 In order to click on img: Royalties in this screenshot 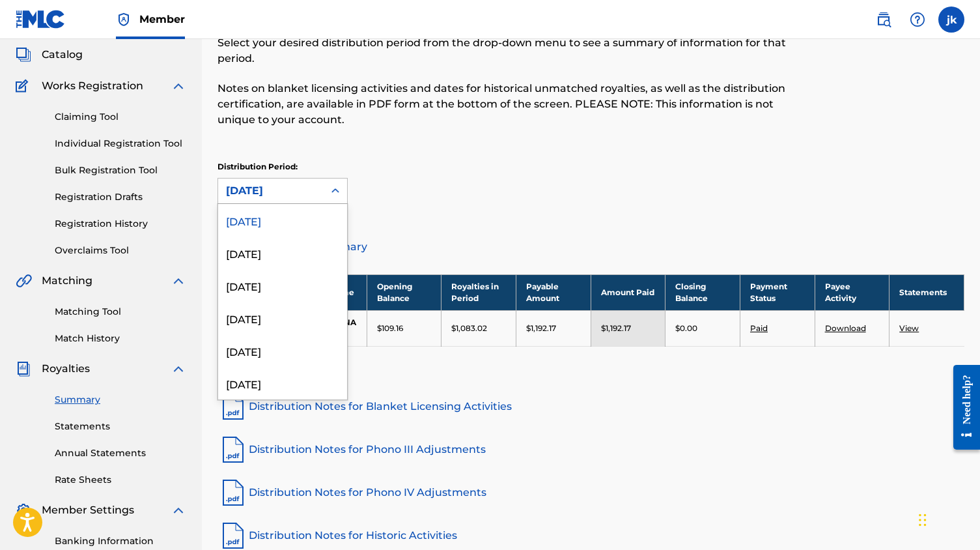, I will do `click(24, 369)`.